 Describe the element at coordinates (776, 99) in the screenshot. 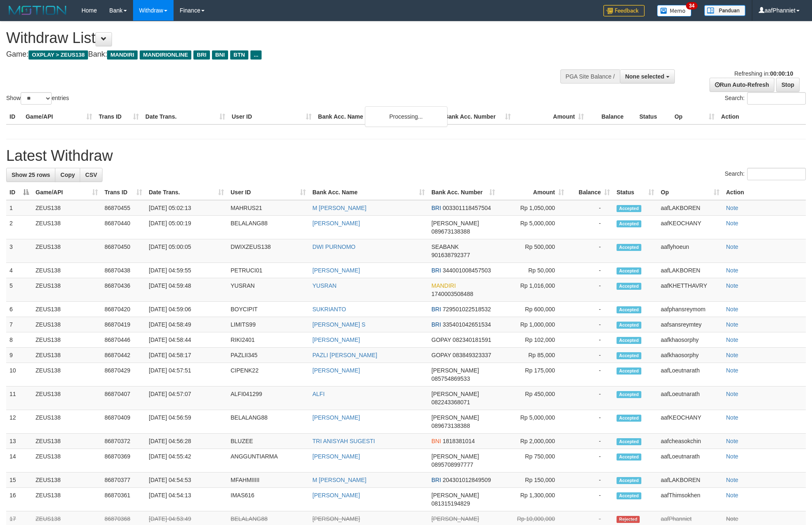

I see `input: Search:` at that location.